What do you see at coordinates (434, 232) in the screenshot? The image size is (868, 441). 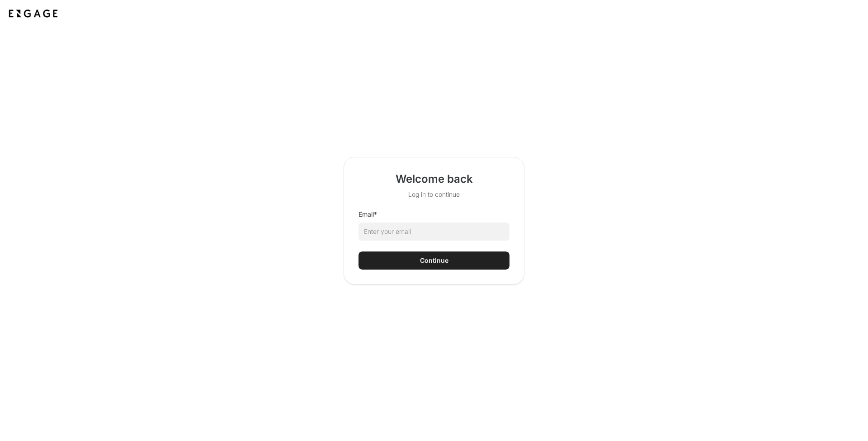 I see `input: Enter your email` at bounding box center [434, 232].